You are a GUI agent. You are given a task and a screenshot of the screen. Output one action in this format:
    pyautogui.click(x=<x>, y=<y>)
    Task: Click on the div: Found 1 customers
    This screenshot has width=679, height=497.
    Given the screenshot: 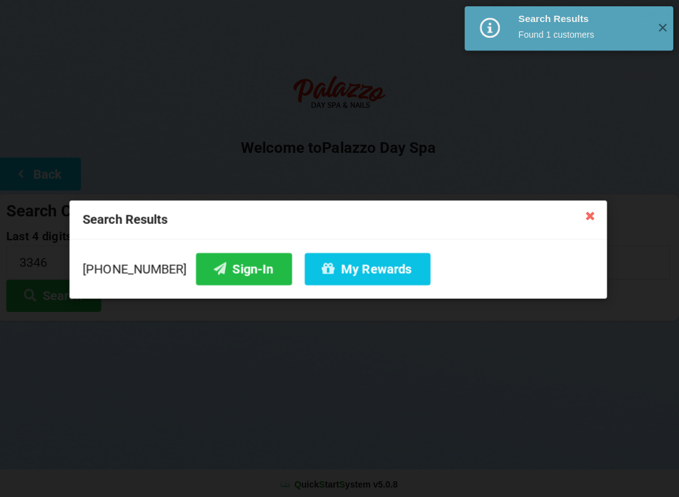 What is the action you would take?
    pyautogui.click(x=583, y=35)
    